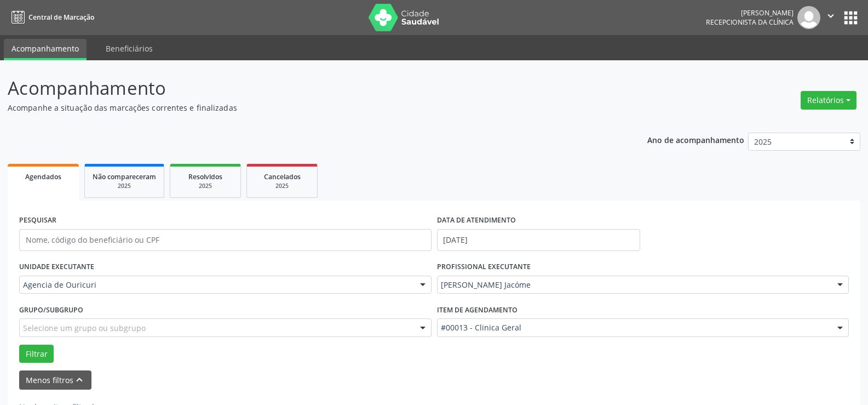 This screenshot has width=868, height=405. Describe the element at coordinates (55, 380) in the screenshot. I see `button: Menos filtroskeyboard_arrow_up` at that location.